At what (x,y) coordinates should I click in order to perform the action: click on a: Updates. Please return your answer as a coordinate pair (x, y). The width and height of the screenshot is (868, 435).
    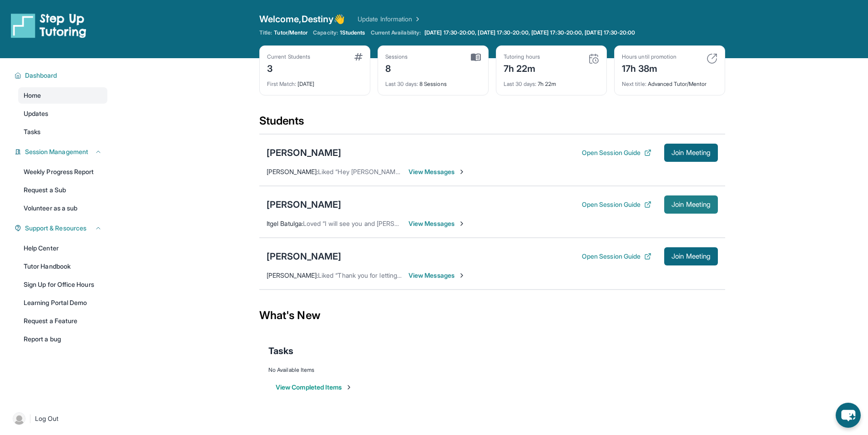
    Looking at the image, I should click on (63, 113).